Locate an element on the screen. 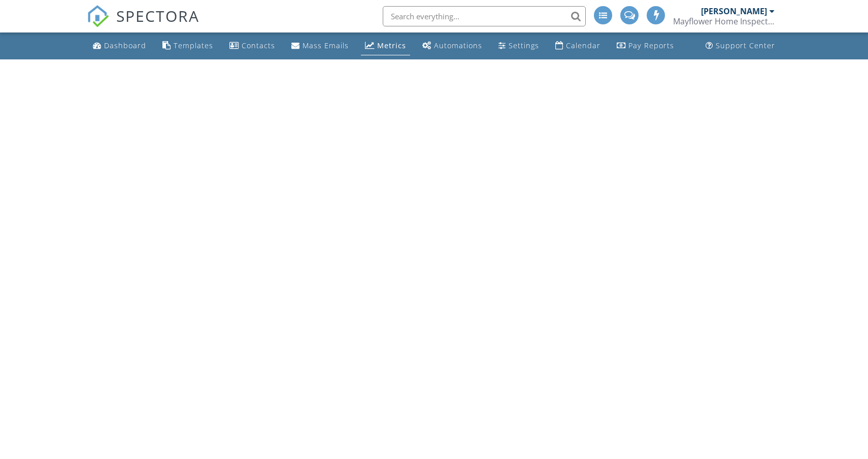 The height and width of the screenshot is (459, 868). a: Support Center is located at coordinates (740, 46).